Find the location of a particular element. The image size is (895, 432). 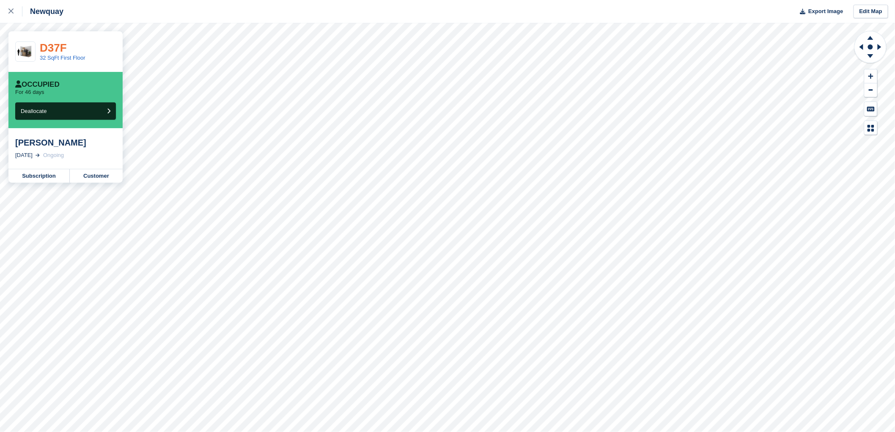

a: Subscription is located at coordinates (39, 176).